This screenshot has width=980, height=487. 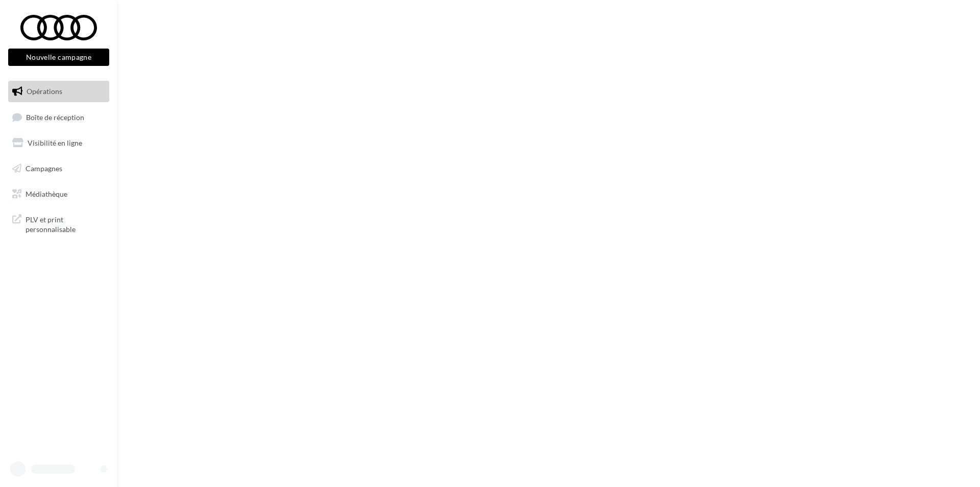 I want to click on a: Boîte de réception, so click(x=59, y=117).